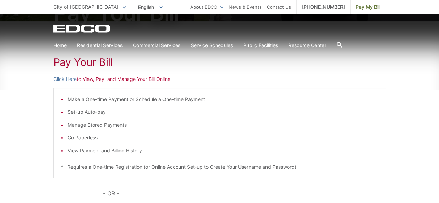 The image size is (439, 203). Describe the element at coordinates (307, 46) in the screenshot. I see `a: Resource Center` at that location.